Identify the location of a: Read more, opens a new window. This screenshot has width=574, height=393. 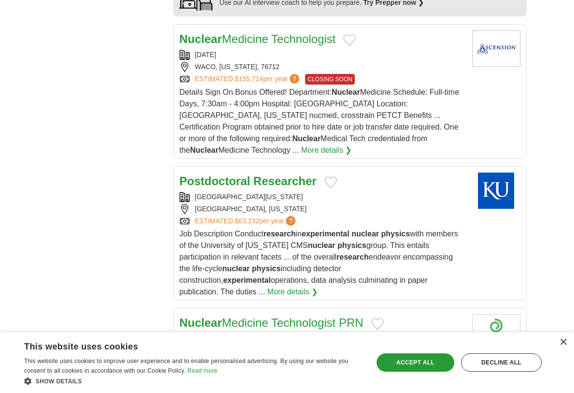
(202, 370).